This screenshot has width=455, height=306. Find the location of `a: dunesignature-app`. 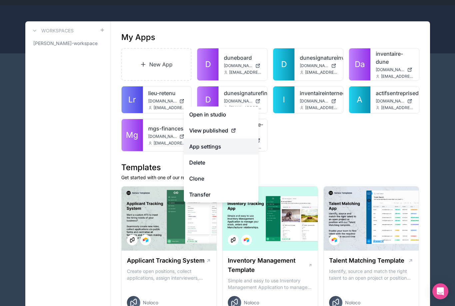

a: dunesignature-app is located at coordinates (243, 128).